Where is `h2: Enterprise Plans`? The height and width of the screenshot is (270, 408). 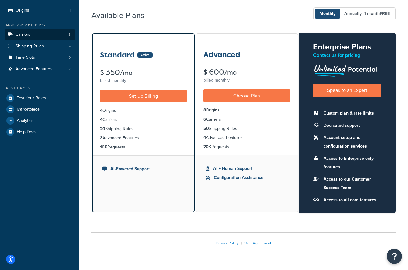 h2: Enterprise Plans is located at coordinates (347, 47).